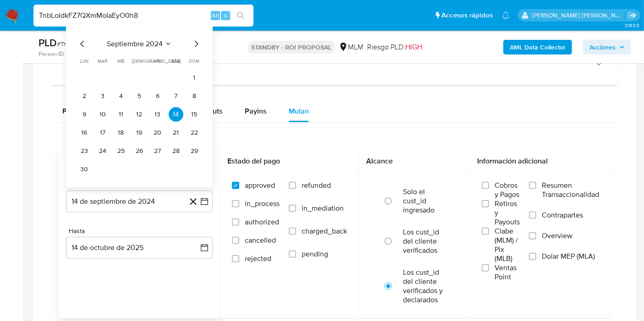 This screenshot has width=644, height=321. I want to click on a: Notificaciones, so click(506, 15).